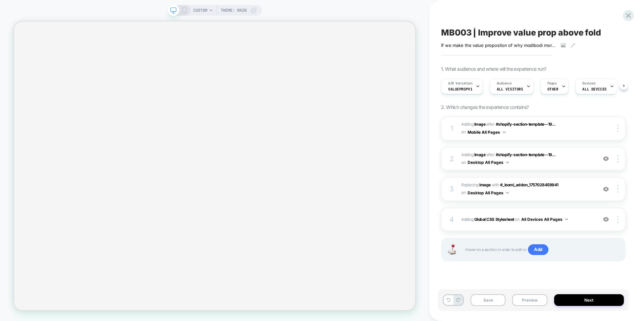 This screenshot has height=321, width=644. What do you see at coordinates (589, 83) in the screenshot?
I see `span: Devices` at bounding box center [589, 83].